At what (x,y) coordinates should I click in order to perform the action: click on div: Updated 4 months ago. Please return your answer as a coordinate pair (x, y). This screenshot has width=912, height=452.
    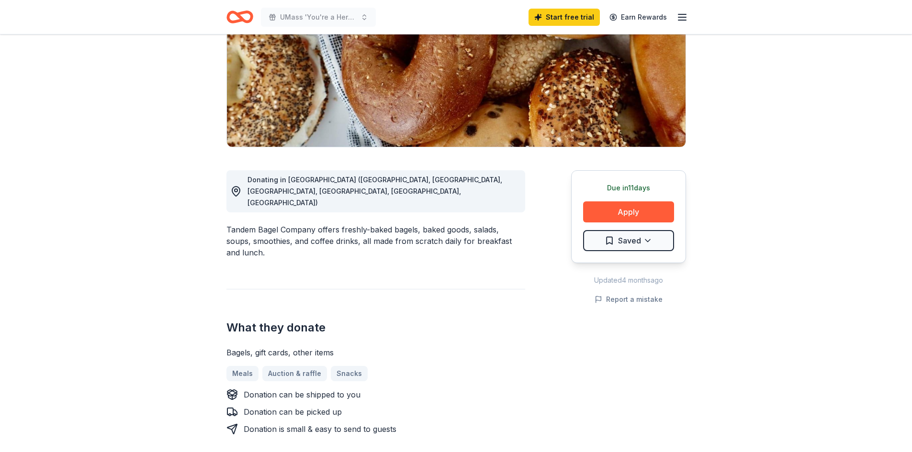
    Looking at the image, I should click on (629, 281).